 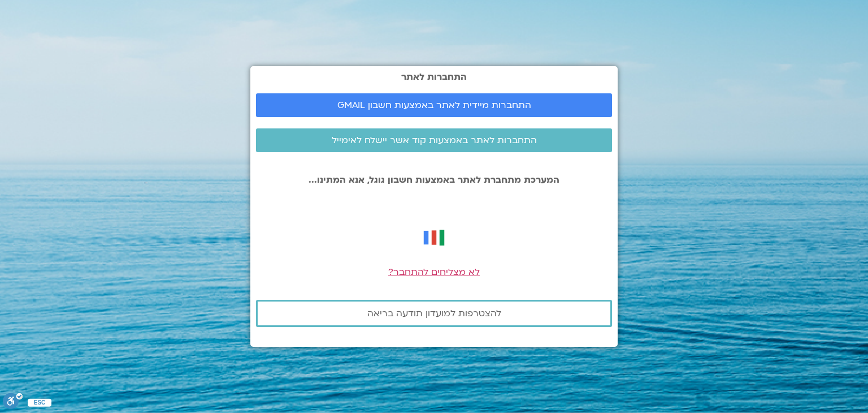 What do you see at coordinates (434, 313) in the screenshot?
I see `a: להצטרפות למועדון תודעה בריאה` at bounding box center [434, 313].